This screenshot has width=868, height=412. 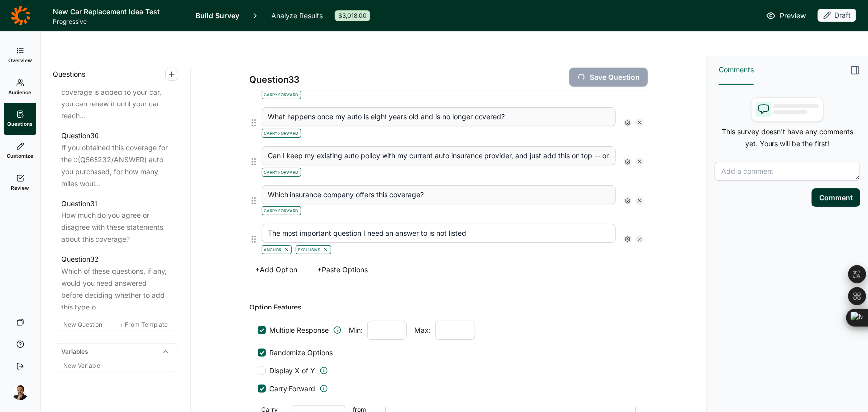 I want to click on span: Multiple Response, so click(x=299, y=331).